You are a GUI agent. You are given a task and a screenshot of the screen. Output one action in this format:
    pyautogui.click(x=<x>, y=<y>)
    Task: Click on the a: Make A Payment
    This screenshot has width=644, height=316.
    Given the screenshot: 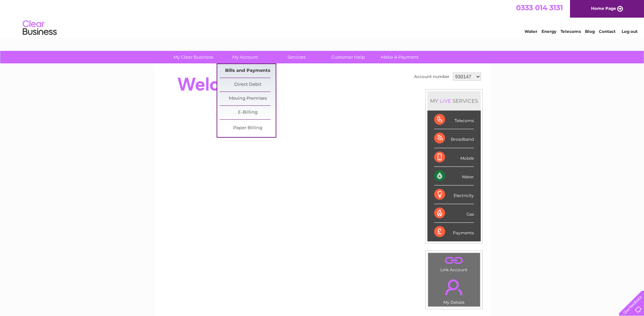 What is the action you would take?
    pyautogui.click(x=400, y=57)
    